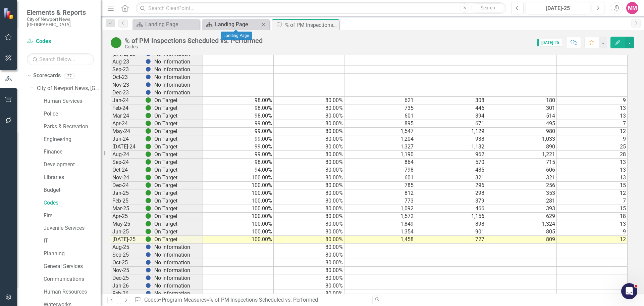 This screenshot has height=306, width=644. What do you see at coordinates (450, 131) in the screenshot?
I see `td: 1,129` at bounding box center [450, 131].